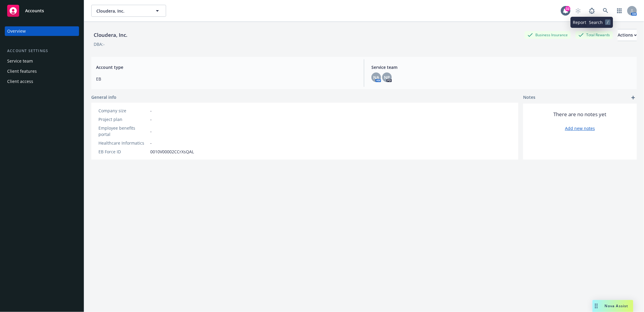 Image resolution: width=644 pixels, height=312 pixels. What do you see at coordinates (606, 11) in the screenshot?
I see `a: Search` at bounding box center [606, 11].